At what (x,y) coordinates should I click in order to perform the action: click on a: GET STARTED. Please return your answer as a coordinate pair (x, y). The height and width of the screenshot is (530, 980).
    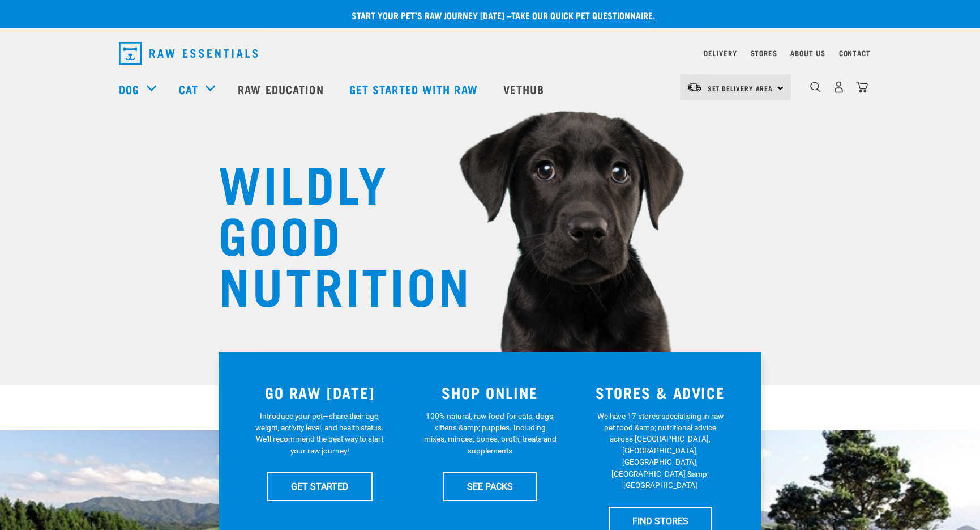
    Looking at the image, I should click on (320, 486).